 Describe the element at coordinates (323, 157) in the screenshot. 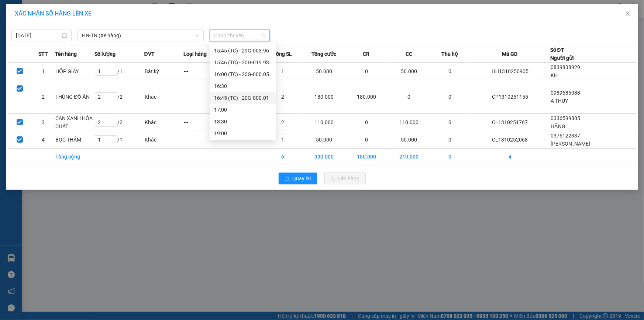

I see `td: 390.000` at that location.